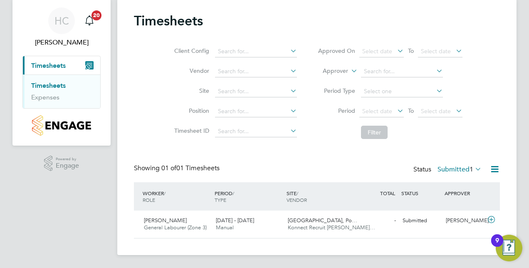 This screenshot has height=268, width=529. Describe the element at coordinates (67, 159) in the screenshot. I see `span: Powered by` at that location.